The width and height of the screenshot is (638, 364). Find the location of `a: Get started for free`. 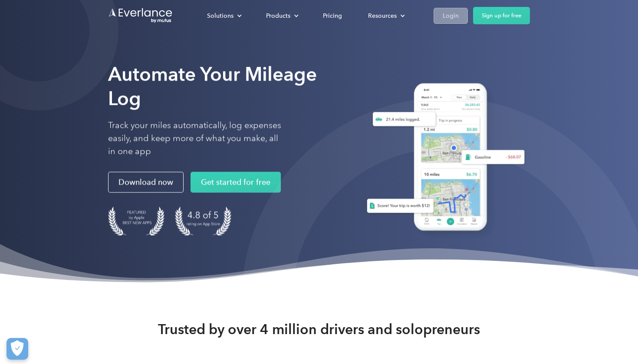

a: Get started for free is located at coordinates (236, 182).